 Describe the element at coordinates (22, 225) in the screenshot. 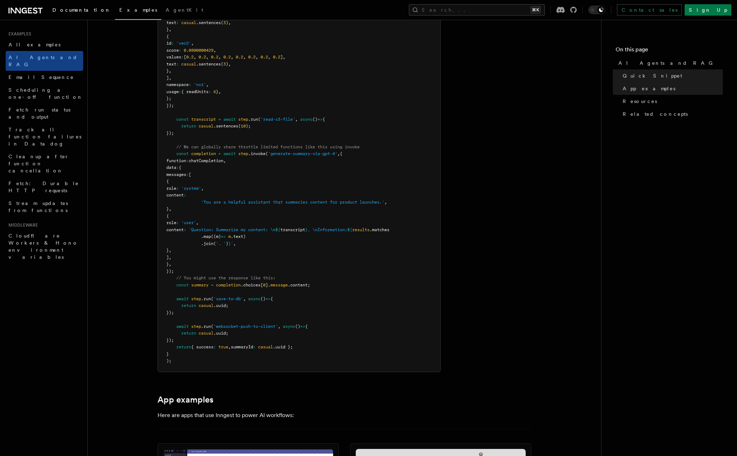

I see `span: Middleware` at that location.